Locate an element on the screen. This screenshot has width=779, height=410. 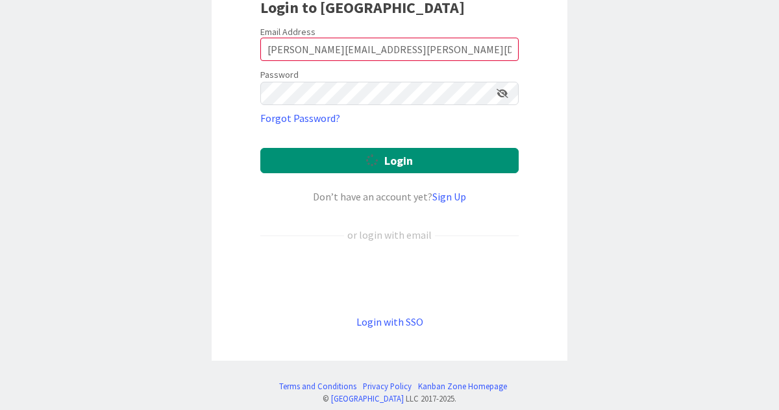
a: Privacy Policy is located at coordinates (387, 386).